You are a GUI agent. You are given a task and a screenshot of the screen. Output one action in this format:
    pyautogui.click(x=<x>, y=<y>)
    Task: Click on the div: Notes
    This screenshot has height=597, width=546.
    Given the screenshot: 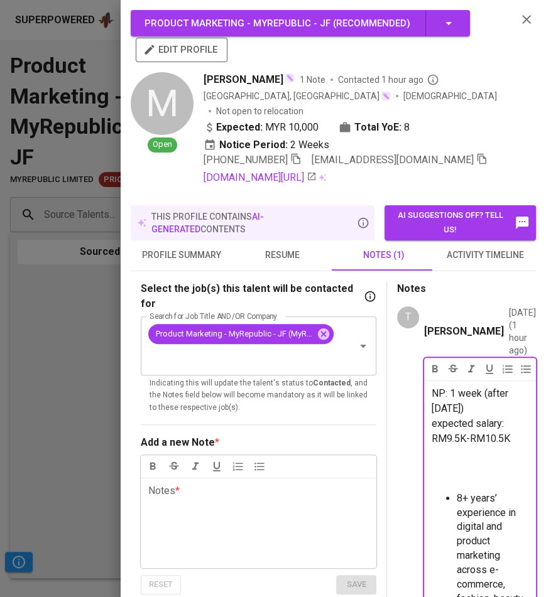 What is the action you would take?
    pyautogui.click(x=164, y=529)
    